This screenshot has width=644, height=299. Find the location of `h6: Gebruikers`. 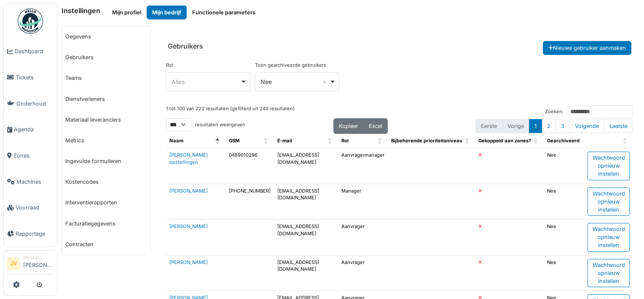

h6: Gebruikers is located at coordinates (185, 46).